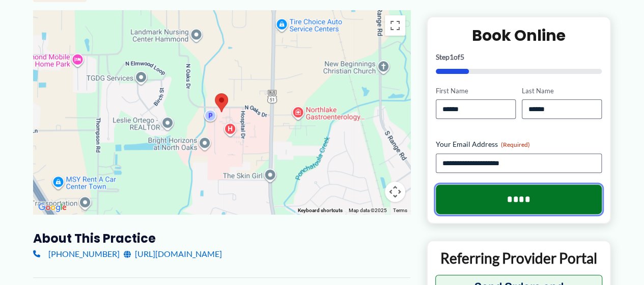  Describe the element at coordinates (562, 90) in the screenshot. I see `label: Last Name` at that location.